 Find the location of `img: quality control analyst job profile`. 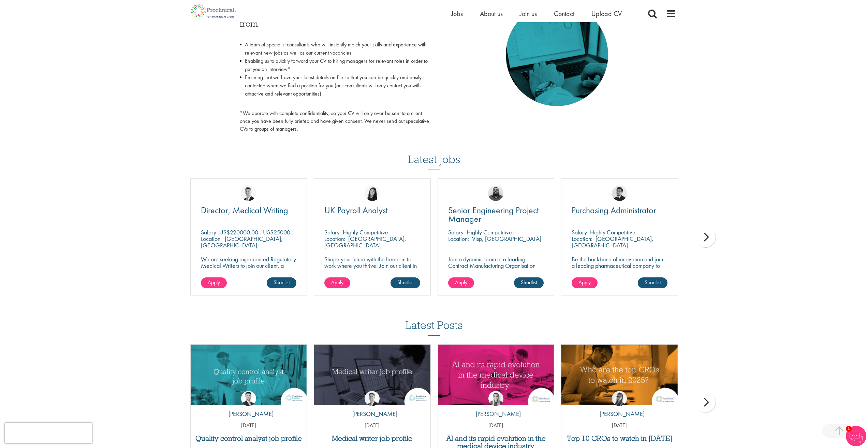

img: quality control analyst job profile is located at coordinates (249, 374).